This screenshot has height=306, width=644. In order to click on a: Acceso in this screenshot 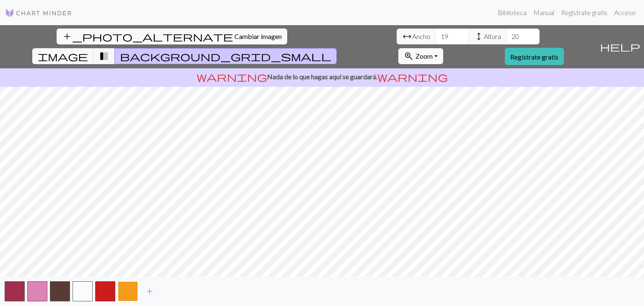, I will do `click(625, 13)`.